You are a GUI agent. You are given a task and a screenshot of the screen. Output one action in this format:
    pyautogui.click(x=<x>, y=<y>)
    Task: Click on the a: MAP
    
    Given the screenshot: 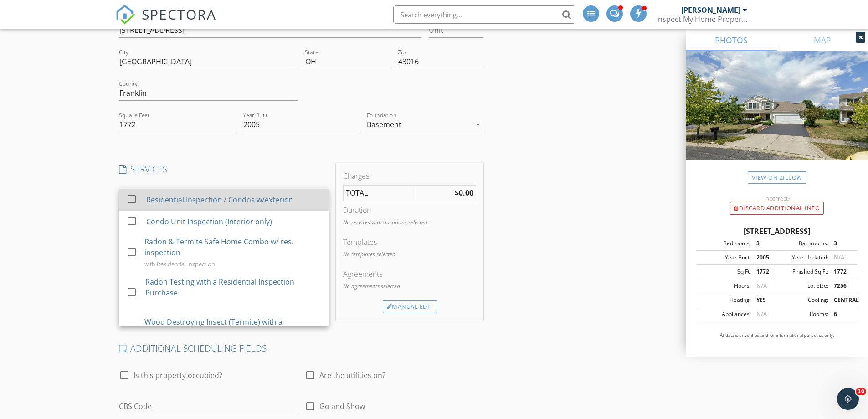 What is the action you would take?
    pyautogui.click(x=822, y=40)
    